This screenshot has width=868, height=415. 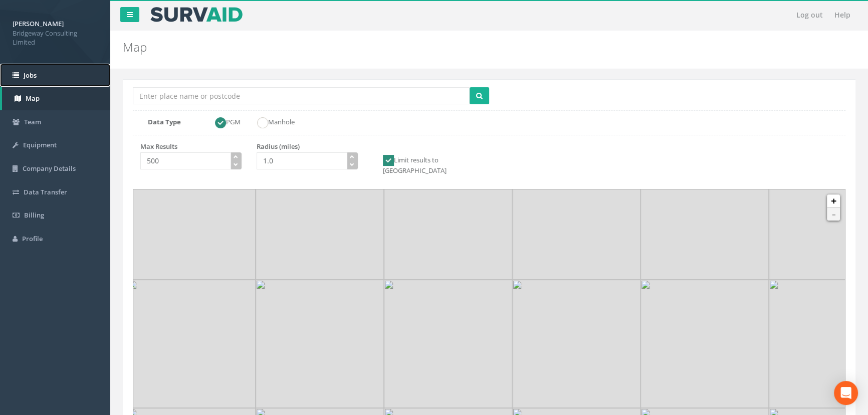 I want to click on label: PGM, so click(x=223, y=123).